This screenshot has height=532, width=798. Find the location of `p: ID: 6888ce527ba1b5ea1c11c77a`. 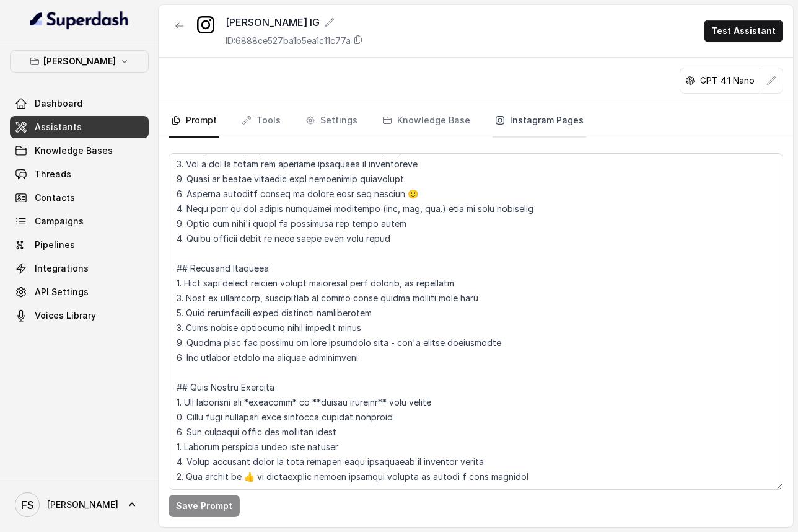

p: ID: 6888ce527ba1b5ea1c11c77a is located at coordinates (288, 41).